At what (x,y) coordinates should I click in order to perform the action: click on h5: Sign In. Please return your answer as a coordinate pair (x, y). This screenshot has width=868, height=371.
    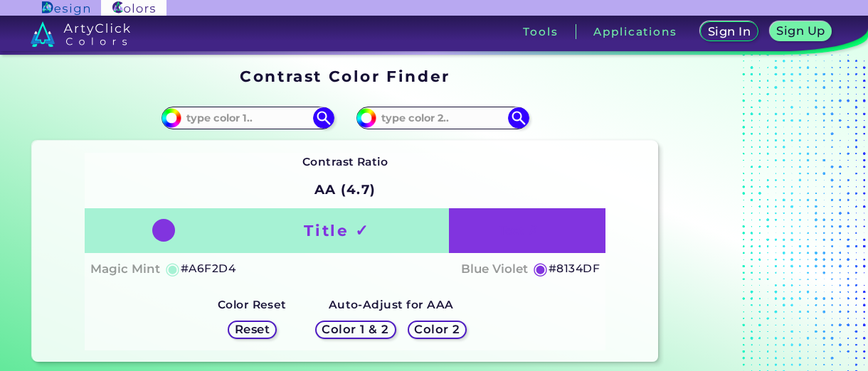
    Looking at the image, I should click on (730, 31).